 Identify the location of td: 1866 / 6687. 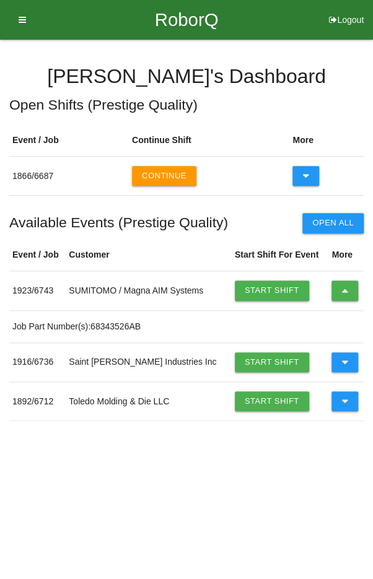
(69, 176).